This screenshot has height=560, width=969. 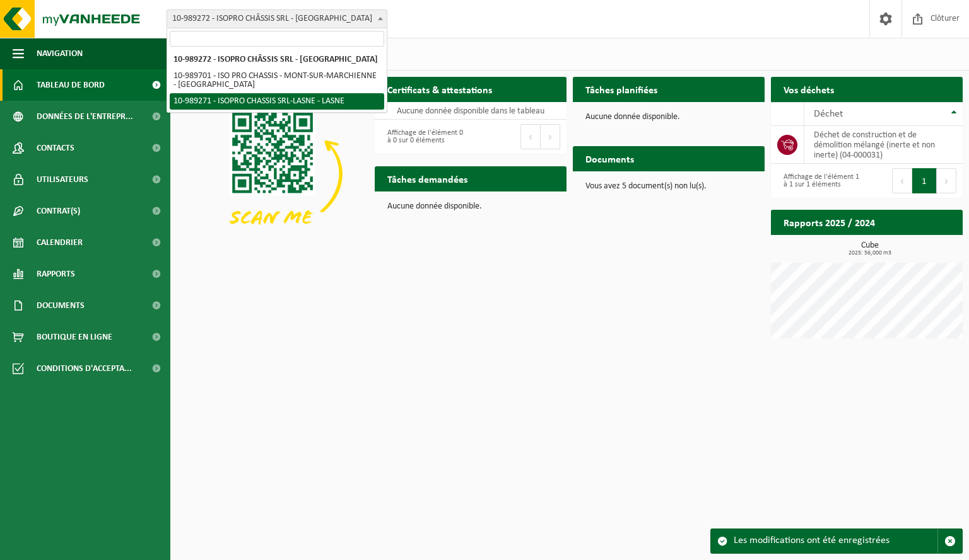 What do you see at coordinates (85, 116) in the screenshot?
I see `span: Données de l'entrepr...` at bounding box center [85, 116].